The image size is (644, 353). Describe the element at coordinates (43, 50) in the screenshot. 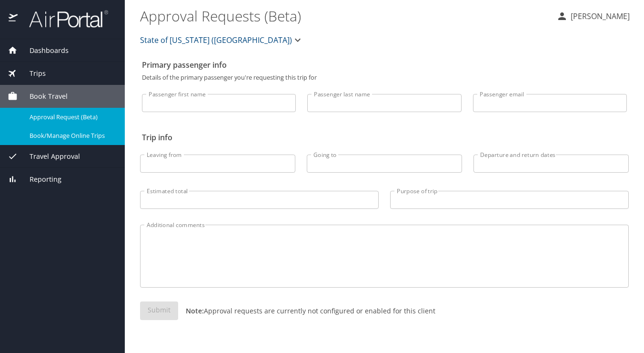

I see `span: Dashboards` at that location.